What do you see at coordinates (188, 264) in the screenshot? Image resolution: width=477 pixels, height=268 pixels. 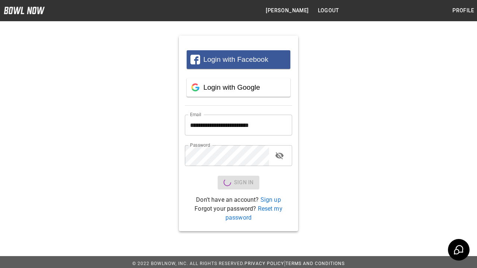 I see `span: © 2022 BowlNow, Inc. All Rights Reserved.` at bounding box center [188, 264].